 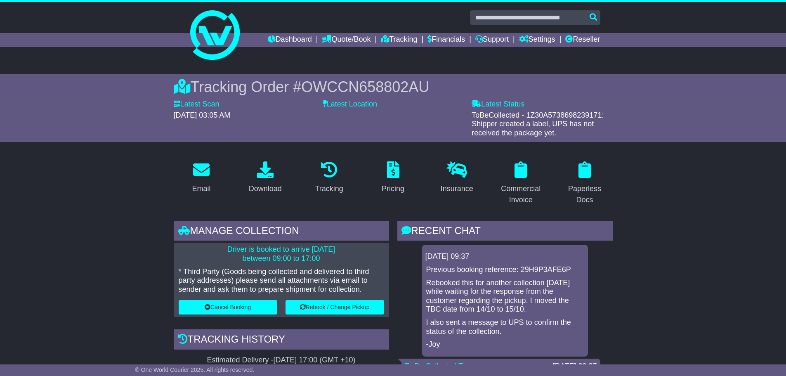 What do you see at coordinates (346, 40) in the screenshot?
I see `a: Quote/Book` at bounding box center [346, 40].